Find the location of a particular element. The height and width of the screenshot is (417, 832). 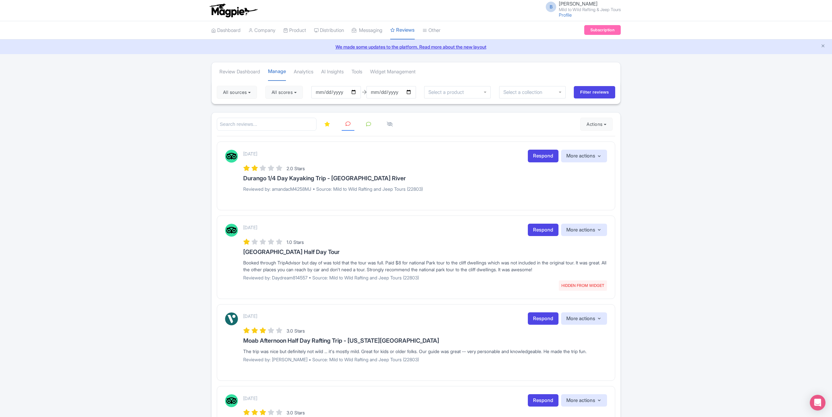

div: The trip was nice but definitely not wild ... it's mostly mild. Great for kids or older folks. Ou... is located at coordinates (425, 351).